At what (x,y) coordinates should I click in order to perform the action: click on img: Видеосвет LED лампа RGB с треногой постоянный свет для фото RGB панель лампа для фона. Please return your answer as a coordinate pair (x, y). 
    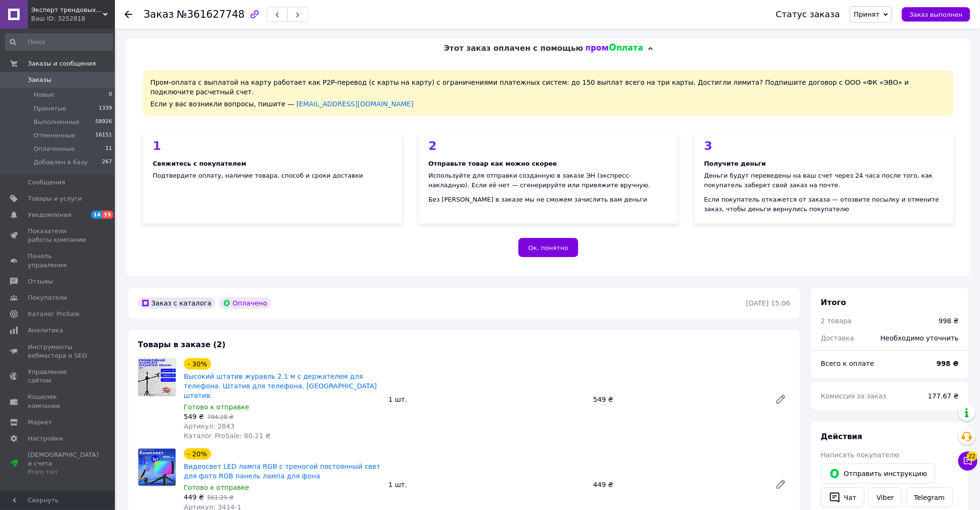
    Looking at the image, I should click on (158, 467).